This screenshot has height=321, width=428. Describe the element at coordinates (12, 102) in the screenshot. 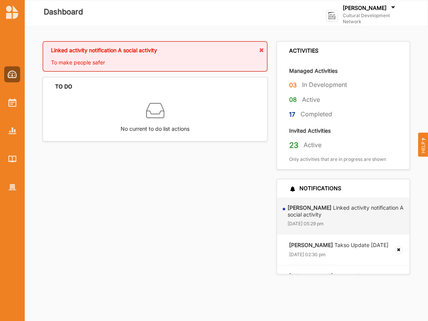

I see `img: Activities` at that location.